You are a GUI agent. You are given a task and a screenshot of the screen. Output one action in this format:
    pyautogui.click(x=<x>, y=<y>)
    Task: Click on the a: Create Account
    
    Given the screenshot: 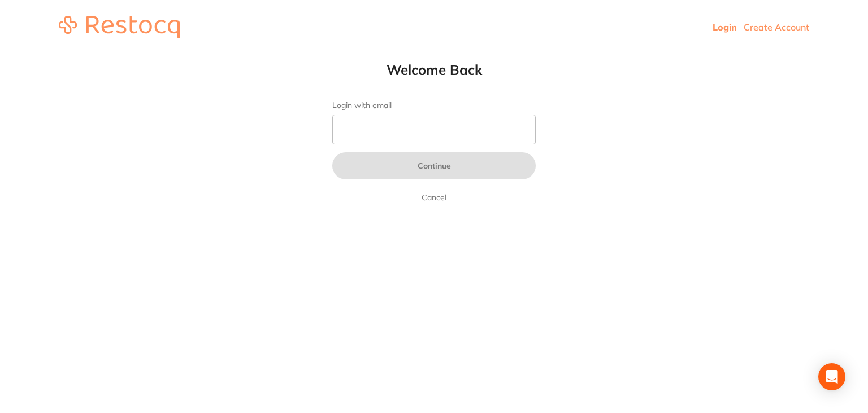 What is the action you would take?
    pyautogui.click(x=776, y=27)
    